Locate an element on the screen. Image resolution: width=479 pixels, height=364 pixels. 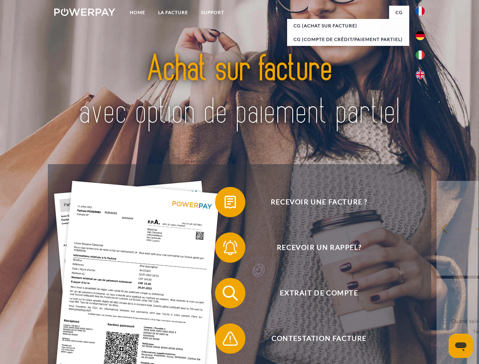
a: Home is located at coordinates (137, 13).